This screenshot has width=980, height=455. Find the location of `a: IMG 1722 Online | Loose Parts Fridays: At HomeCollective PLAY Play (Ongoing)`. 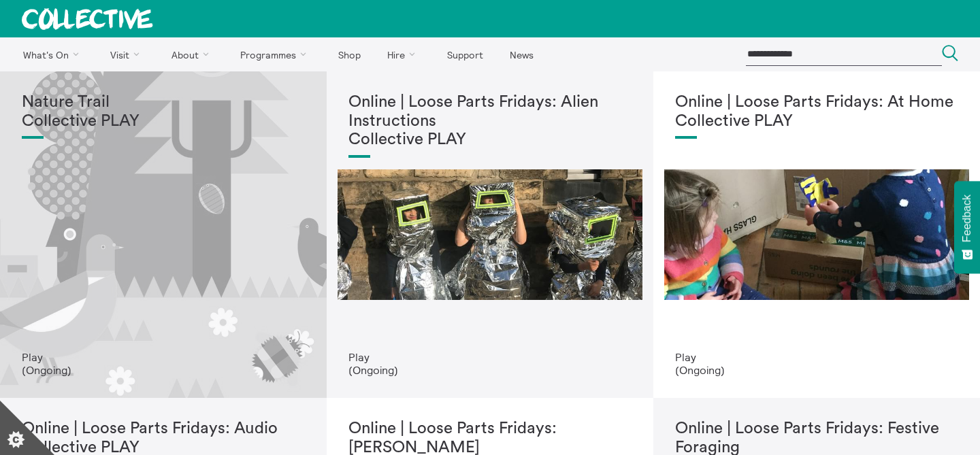

a: IMG 1722 Online | Loose Parts Fridays: At HomeCollective PLAY Play (Ongoing) is located at coordinates (817, 235).